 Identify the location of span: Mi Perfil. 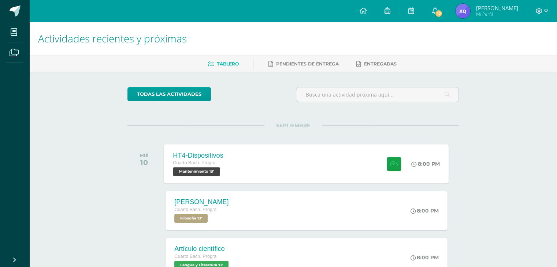
(497, 14).